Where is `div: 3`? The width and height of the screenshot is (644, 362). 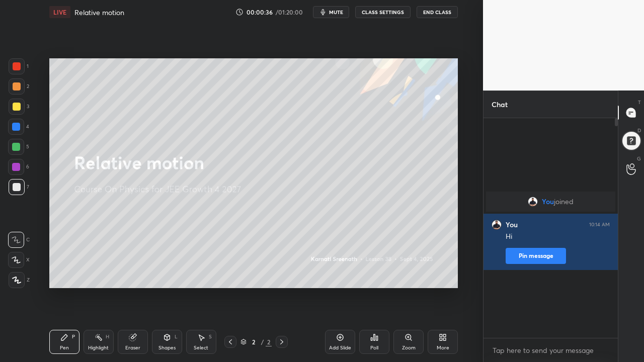
div: 3 is located at coordinates (19, 107).